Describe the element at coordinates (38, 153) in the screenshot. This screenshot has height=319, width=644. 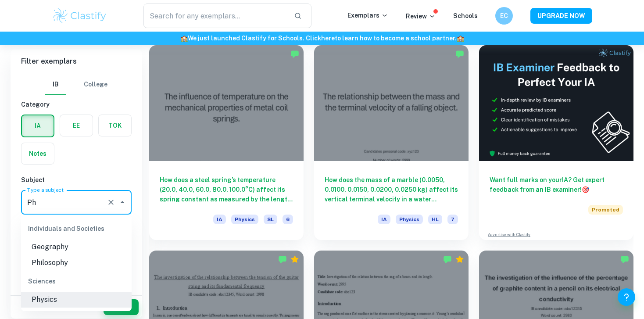
I see `button: Notes` at that location.